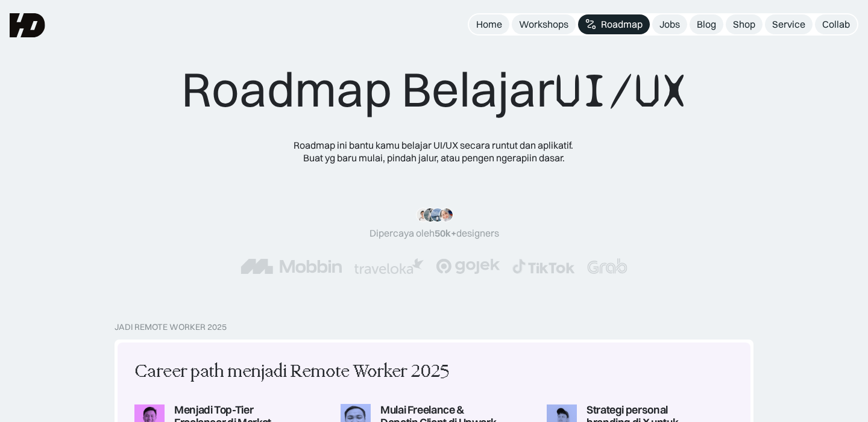  Describe the element at coordinates (788, 24) in the screenshot. I see `a: Service` at that location.